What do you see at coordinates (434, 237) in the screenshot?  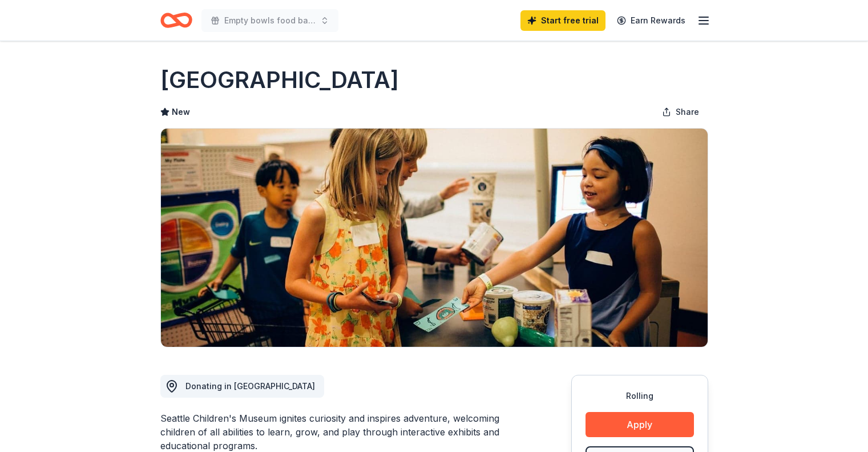 I see `img: Image for Seattle Children's Museum` at bounding box center [434, 237].